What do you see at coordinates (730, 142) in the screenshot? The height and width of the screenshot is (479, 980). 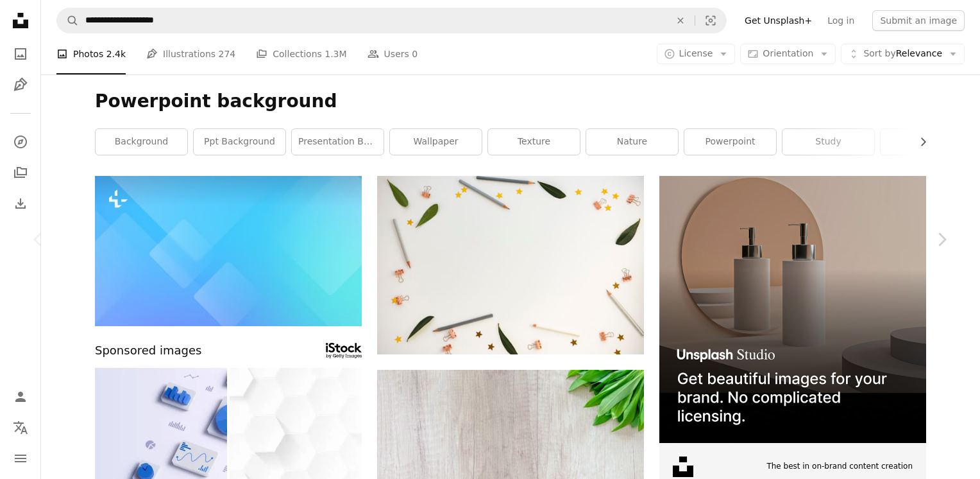 I see `a: powerpoint` at bounding box center [730, 142].